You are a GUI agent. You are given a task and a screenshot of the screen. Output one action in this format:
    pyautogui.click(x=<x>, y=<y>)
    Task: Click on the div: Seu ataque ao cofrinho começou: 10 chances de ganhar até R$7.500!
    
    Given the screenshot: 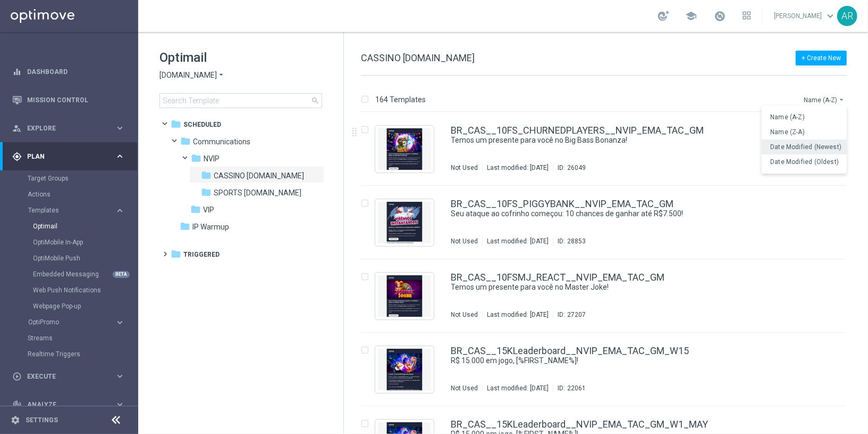 What is the action you would take?
    pyautogui.click(x=626, y=213)
    